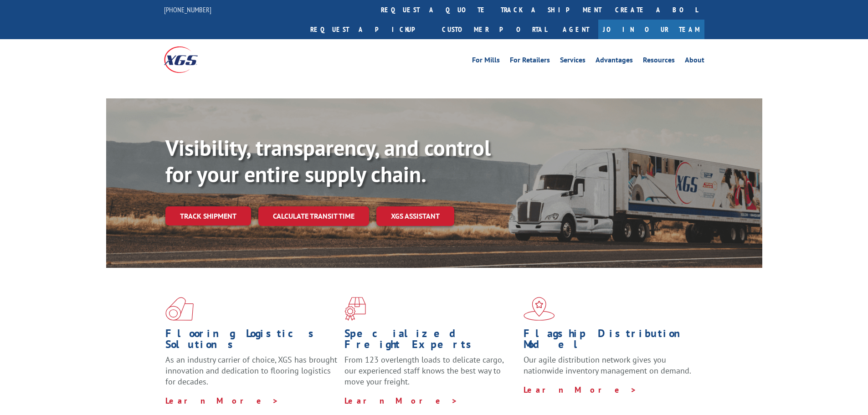 Image resolution: width=868 pixels, height=415 pixels. Describe the element at coordinates (415, 216) in the screenshot. I see `a: XGS ASSISTANT` at that location.